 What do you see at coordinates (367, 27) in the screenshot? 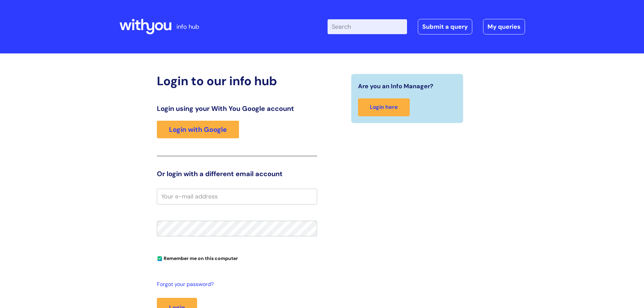
I see `input: Search` at bounding box center [367, 27].